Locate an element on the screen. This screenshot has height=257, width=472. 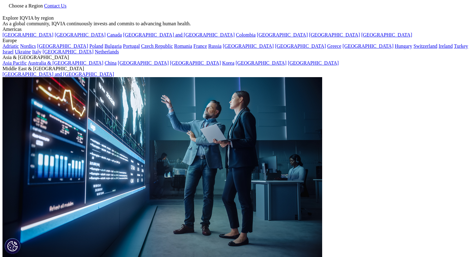
div: As a global community, IQVIA continuously invests and commits to advancing human health. is located at coordinates (236, 24).